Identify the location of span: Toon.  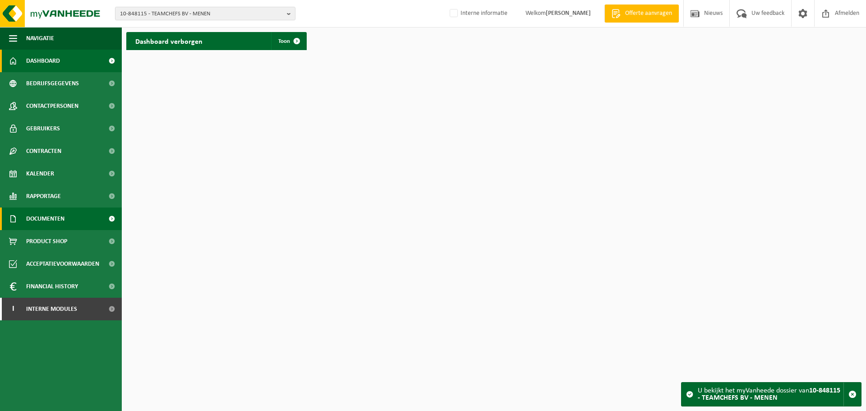
(284, 41).